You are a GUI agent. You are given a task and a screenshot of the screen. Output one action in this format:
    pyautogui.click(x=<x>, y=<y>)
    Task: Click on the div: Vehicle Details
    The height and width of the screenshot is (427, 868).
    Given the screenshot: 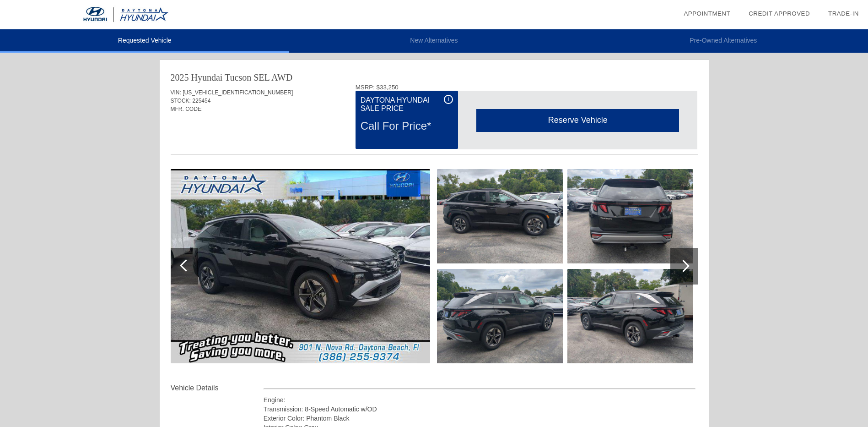 What is the action you would take?
    pyautogui.click(x=217, y=388)
    